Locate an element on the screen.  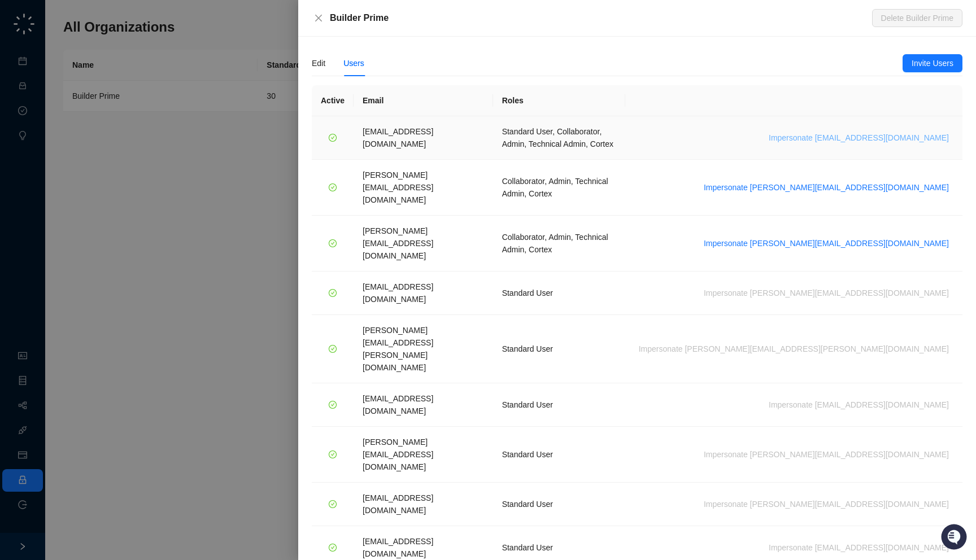
span: Invite Users is located at coordinates (933, 63).